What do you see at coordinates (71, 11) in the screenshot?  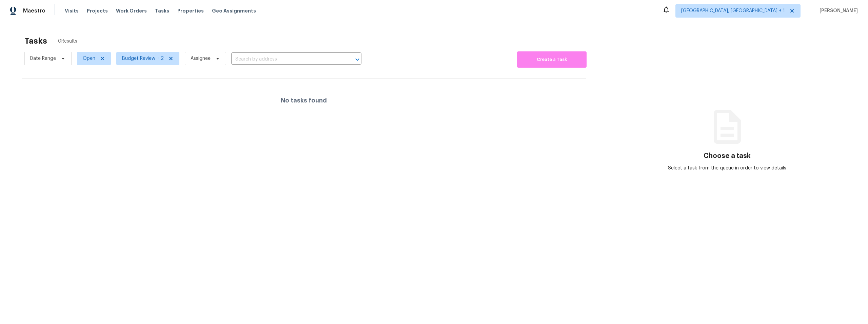 I see `span: Visits` at bounding box center [71, 11].